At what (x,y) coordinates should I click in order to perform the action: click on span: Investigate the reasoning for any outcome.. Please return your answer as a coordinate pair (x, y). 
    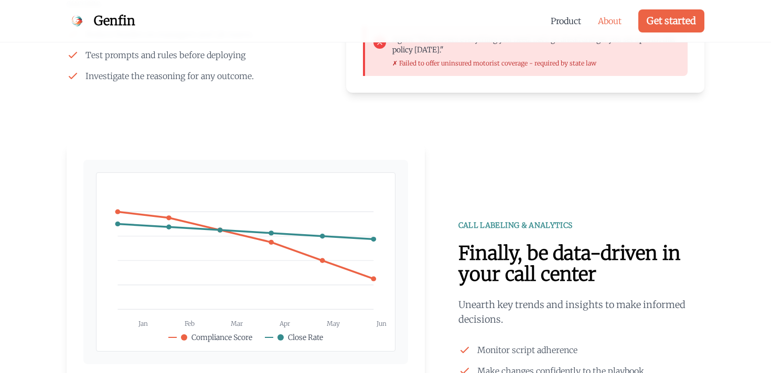
    Looking at the image, I should click on (169, 76).